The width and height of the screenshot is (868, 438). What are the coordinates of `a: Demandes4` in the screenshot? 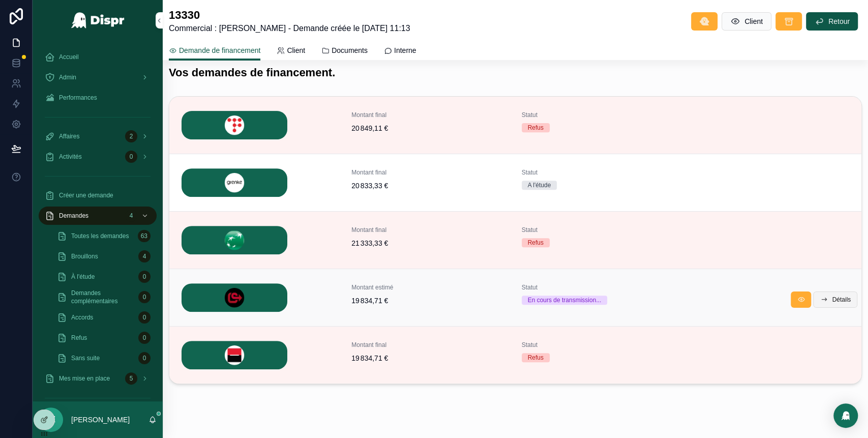 It's located at (98, 215).